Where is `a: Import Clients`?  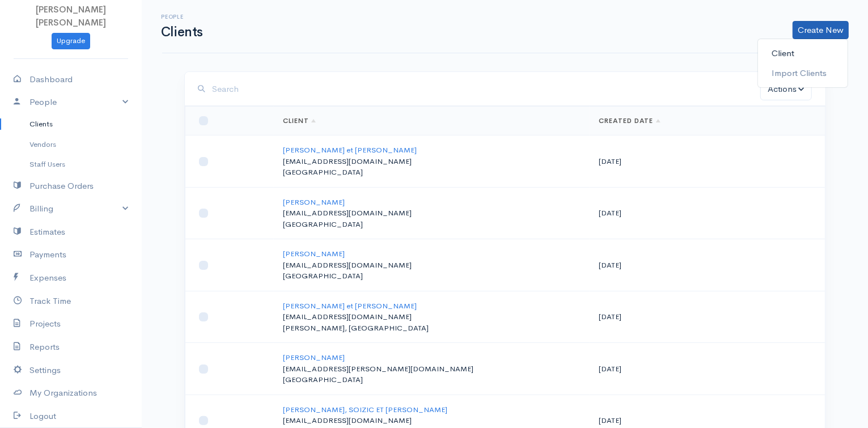 a: Import Clients is located at coordinates (803, 73).